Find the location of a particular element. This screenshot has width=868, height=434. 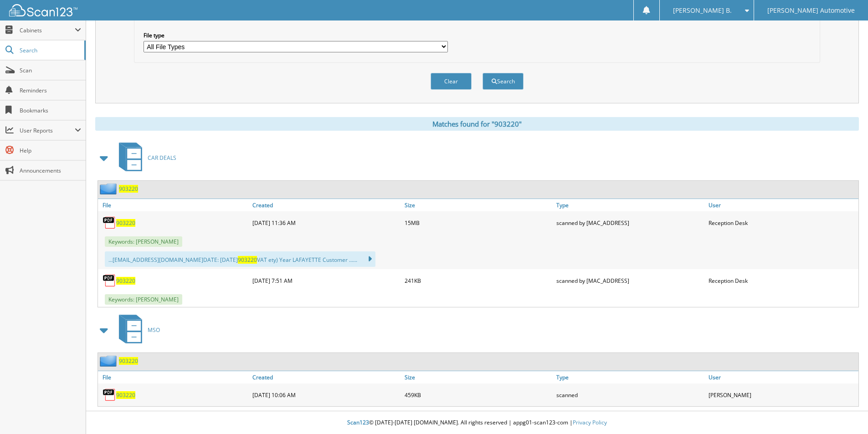

a: Privacy Policy is located at coordinates (590, 422).